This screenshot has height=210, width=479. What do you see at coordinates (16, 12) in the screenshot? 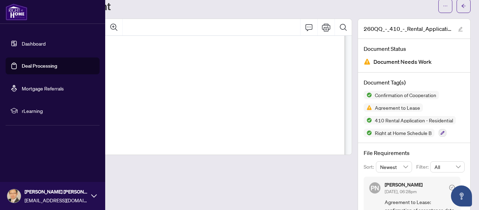
I see `img: logo` at bounding box center [16, 12].